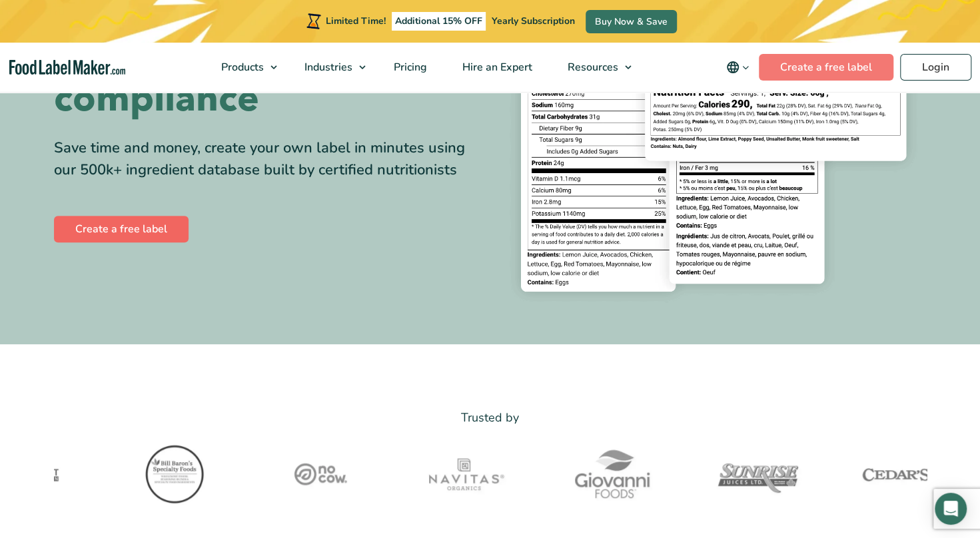 Image resolution: width=980 pixels, height=538 pixels. I want to click on a: Login, so click(936, 67).